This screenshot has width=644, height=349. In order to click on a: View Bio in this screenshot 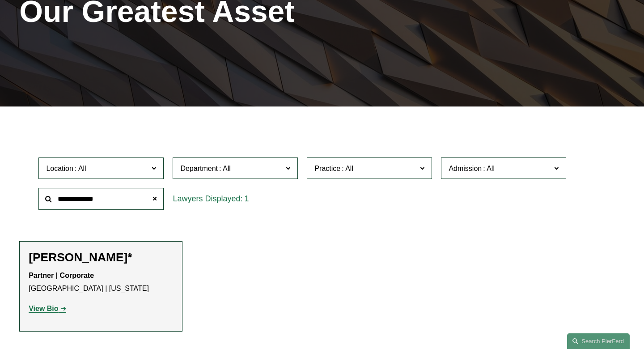, I will do `click(48, 309)`.